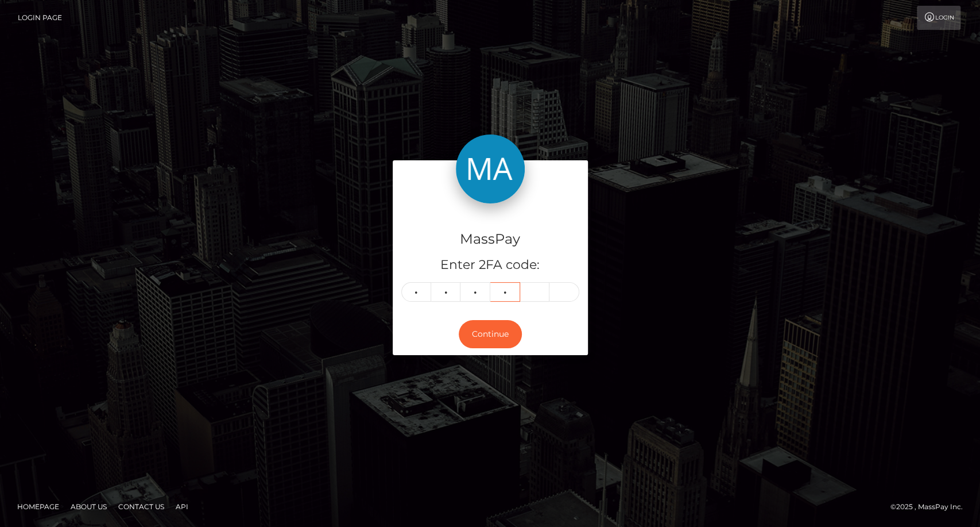  What do you see at coordinates (490, 265) in the screenshot?
I see `h5: Enter 2FA code:` at bounding box center [490, 265].